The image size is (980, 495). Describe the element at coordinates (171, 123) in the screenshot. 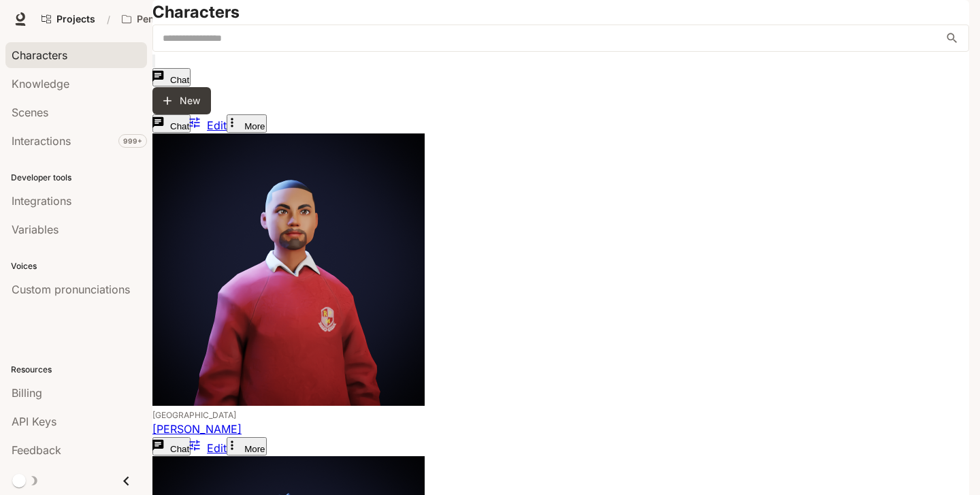

I see `button: Chat with Abel` at that location.